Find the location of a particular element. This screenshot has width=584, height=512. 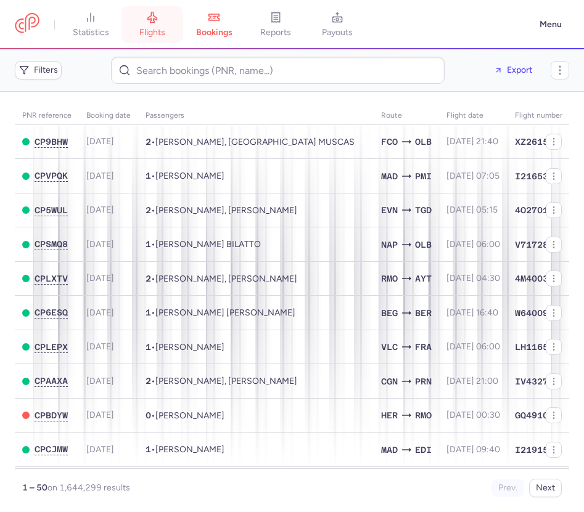

span: statistics is located at coordinates (91, 33).